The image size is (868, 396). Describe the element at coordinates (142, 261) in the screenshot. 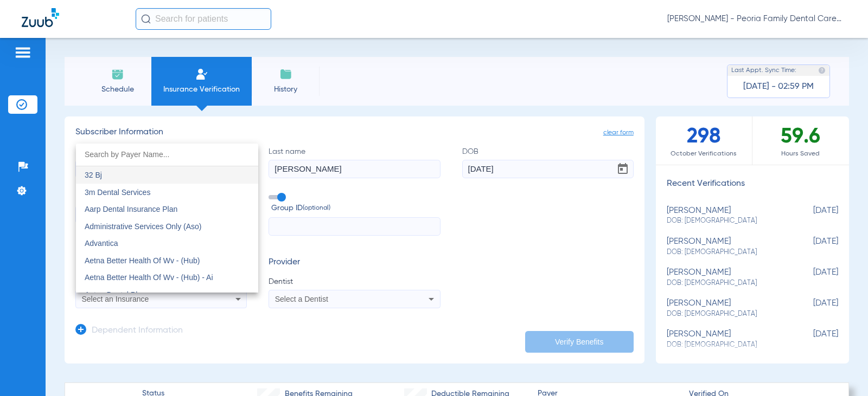

I see `span: Aetna Better Health Of Wv - (Hub)` at that location.